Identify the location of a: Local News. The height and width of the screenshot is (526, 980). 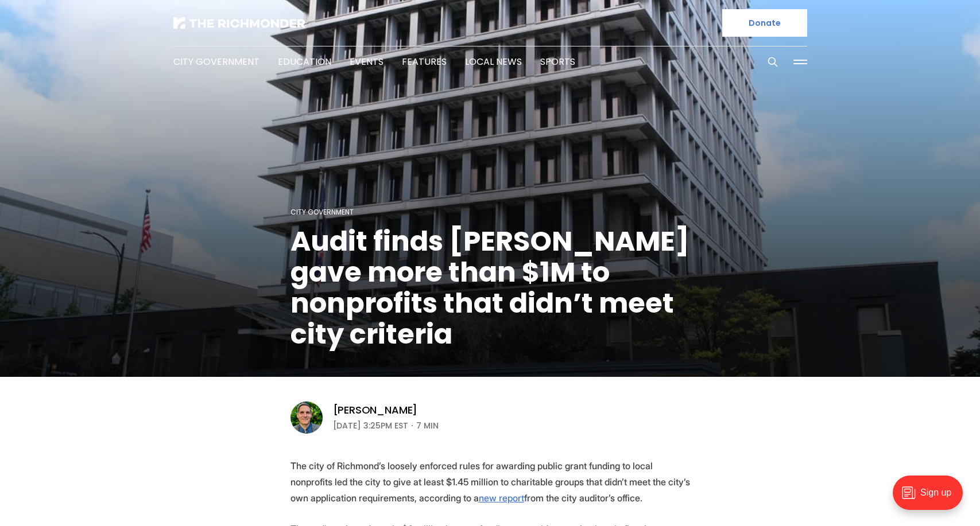
(493, 61).